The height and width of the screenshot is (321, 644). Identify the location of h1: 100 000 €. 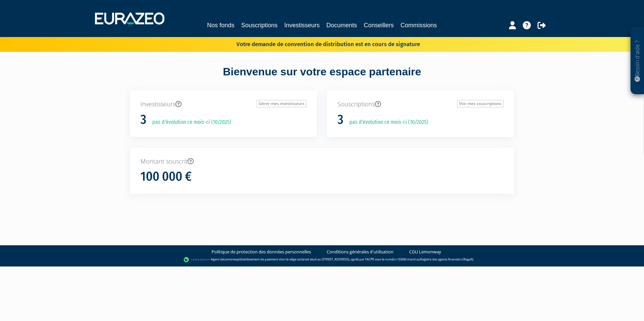
(166, 177).